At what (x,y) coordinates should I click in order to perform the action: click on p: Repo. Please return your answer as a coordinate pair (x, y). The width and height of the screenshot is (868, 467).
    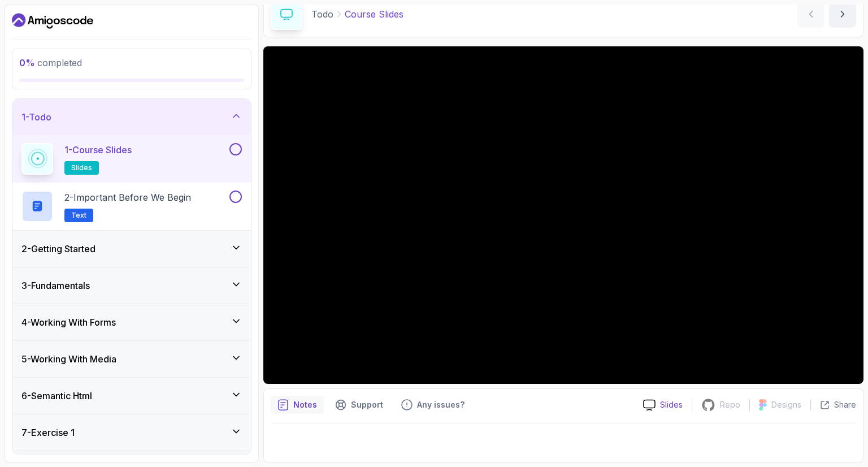
    Looking at the image, I should click on (730, 405).